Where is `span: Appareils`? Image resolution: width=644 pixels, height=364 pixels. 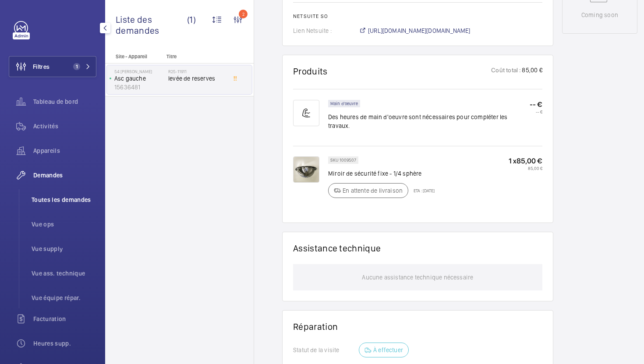 span: Appareils is located at coordinates (65, 150).